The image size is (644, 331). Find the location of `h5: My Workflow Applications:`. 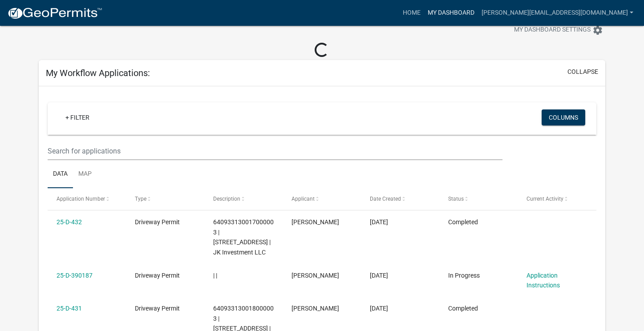

h5: My Workflow Applications: is located at coordinates (98, 73).